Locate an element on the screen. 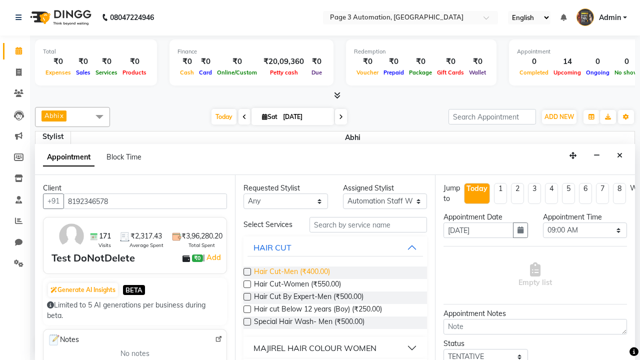  span: Hair Cut-Men (₹400.00) is located at coordinates (292, 273).